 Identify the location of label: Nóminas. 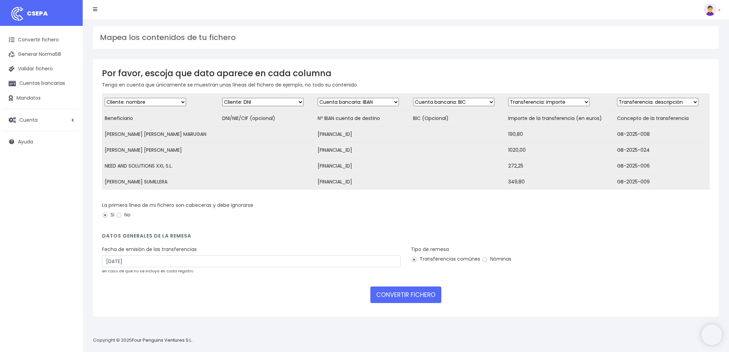
(496, 259).